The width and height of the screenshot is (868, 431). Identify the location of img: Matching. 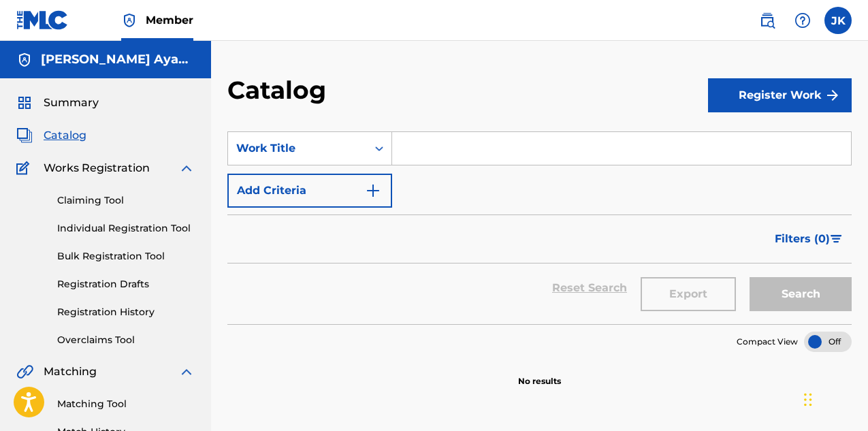
(24, 372).